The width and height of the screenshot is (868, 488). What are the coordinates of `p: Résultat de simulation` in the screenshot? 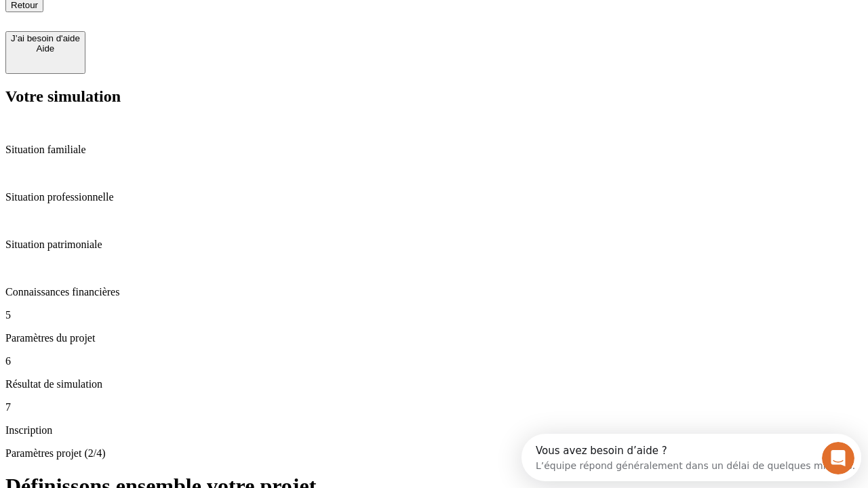 It's located at (434, 384).